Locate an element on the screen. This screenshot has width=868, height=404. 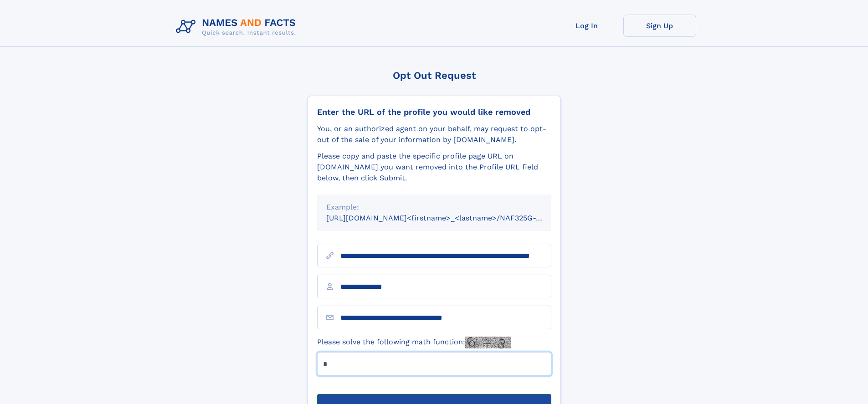
div: Example: is located at coordinates (434, 207).